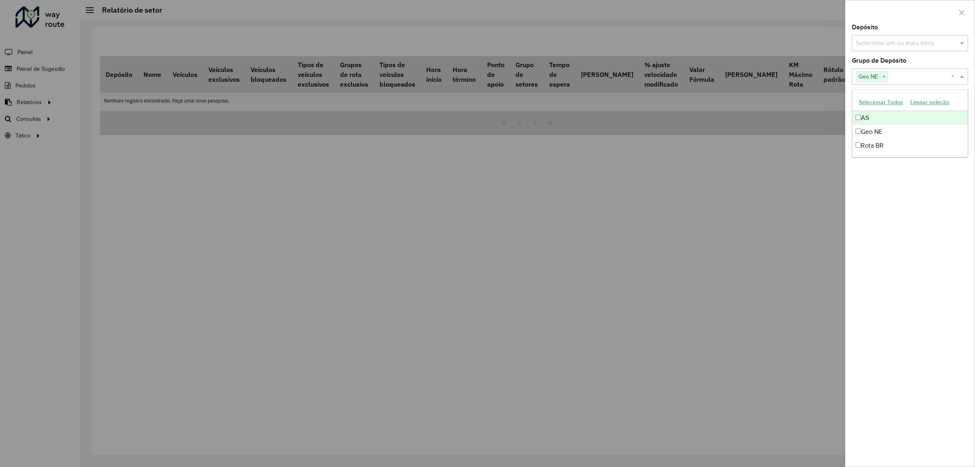 This screenshot has width=975, height=467. What do you see at coordinates (955, 76) in the screenshot?
I see `span: Clear all` at bounding box center [955, 76].